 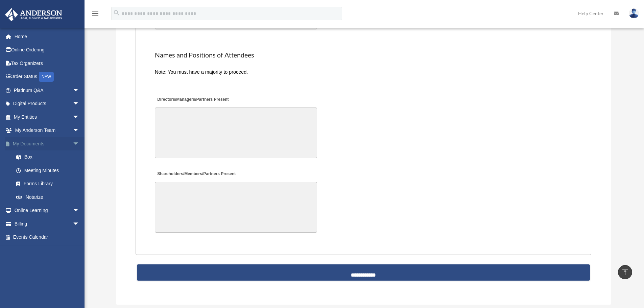 What do you see at coordinates (47, 144) in the screenshot?
I see `a: My Documentsarrow_drop_down` at bounding box center [47, 144].